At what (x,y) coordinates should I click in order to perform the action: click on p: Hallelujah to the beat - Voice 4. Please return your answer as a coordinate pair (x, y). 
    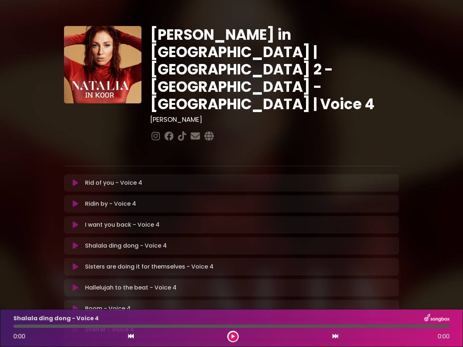
    Looking at the image, I should click on (131, 288).